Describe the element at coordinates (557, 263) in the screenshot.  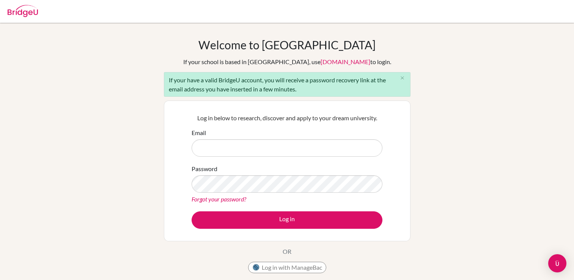
I see `div: Open Intercom Messenger` at that location.